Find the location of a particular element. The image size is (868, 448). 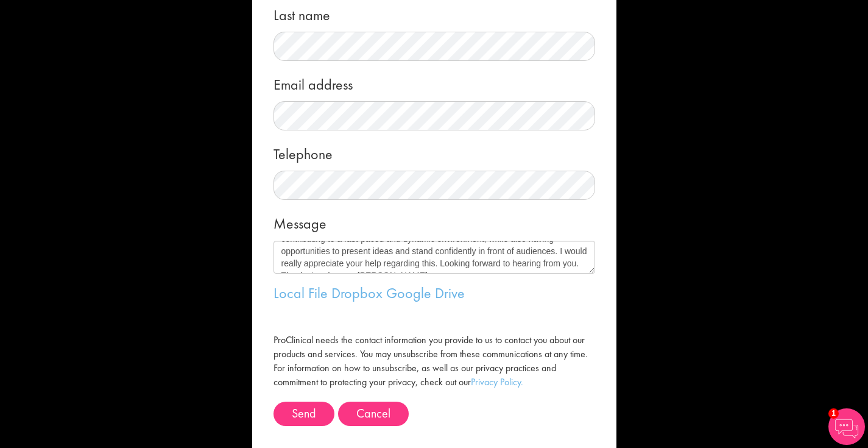

a: Privacy Policy. is located at coordinates (497, 382).